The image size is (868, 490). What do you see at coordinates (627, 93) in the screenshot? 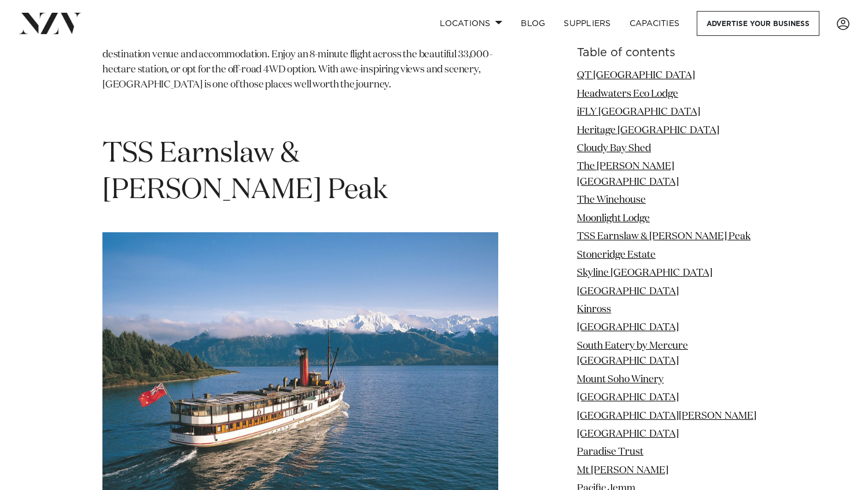
I see `a: Headwaters Eco Lodge` at bounding box center [627, 93].